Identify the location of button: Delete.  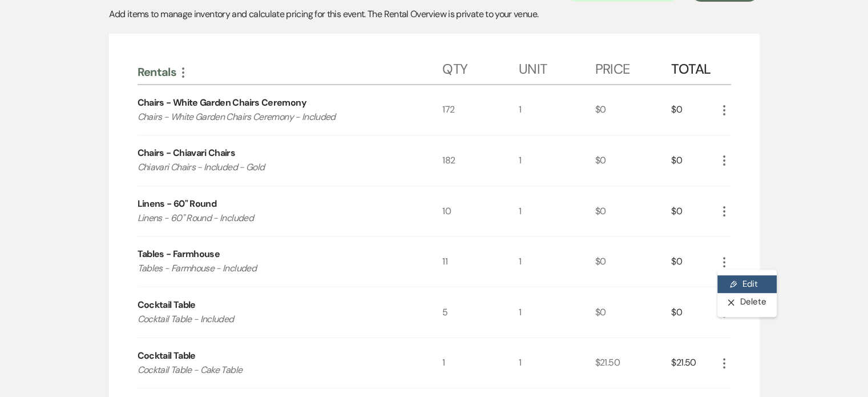
(747, 302).